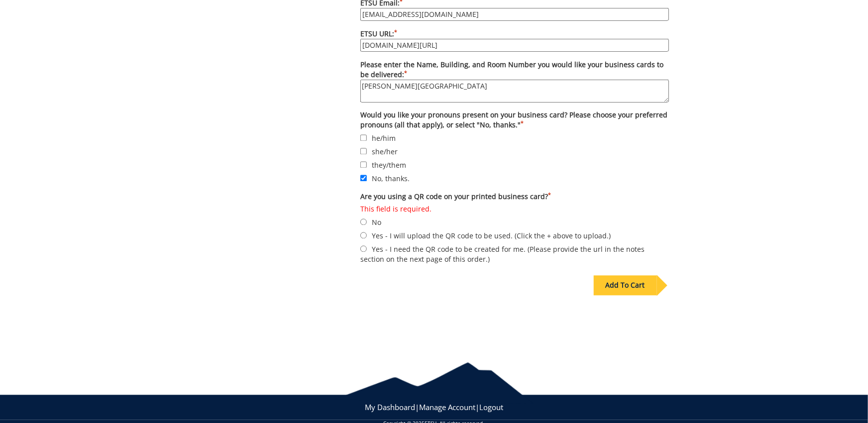  Describe the element at coordinates (390, 407) in the screenshot. I see `a: My Dashboard` at that location.